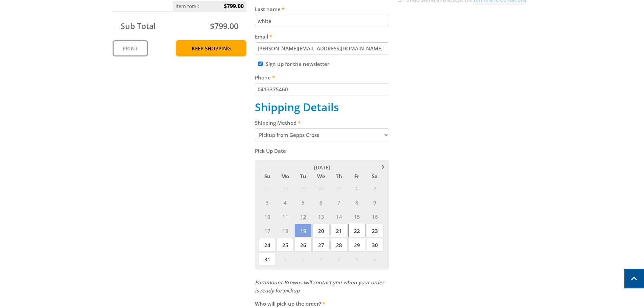  I want to click on span: 8, so click(357, 202).